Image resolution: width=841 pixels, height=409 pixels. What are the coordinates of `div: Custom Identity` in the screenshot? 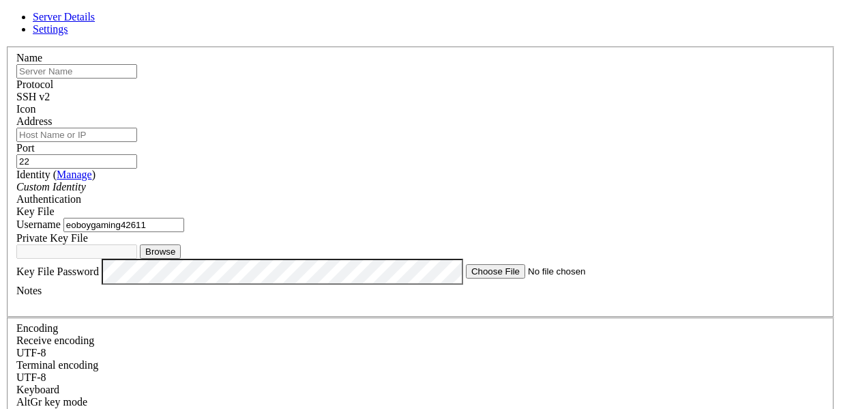 It's located at (420, 187).